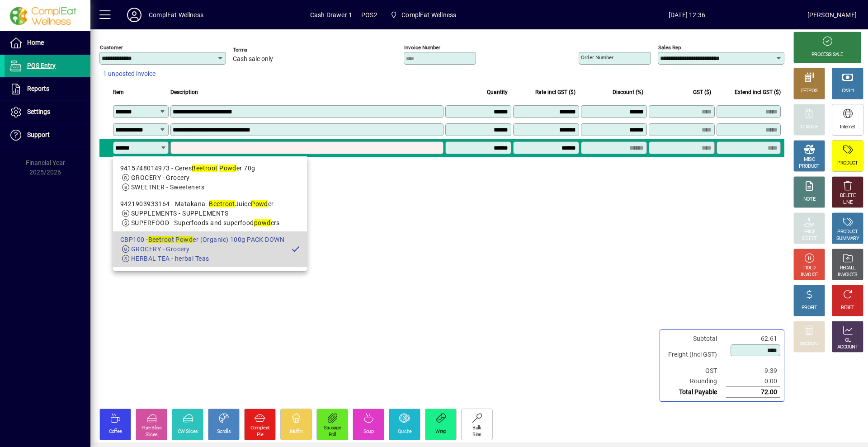 This screenshot has height=447, width=868. Describe the element at coordinates (129, 74) in the screenshot. I see `span: 1 unposted invoice` at that location.